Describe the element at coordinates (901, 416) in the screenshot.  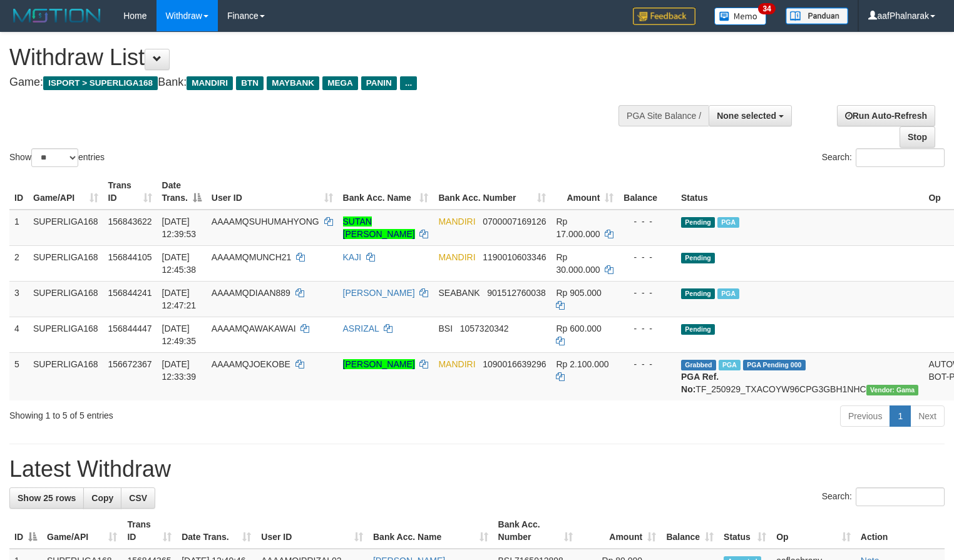
I see `a: 1` at that location.